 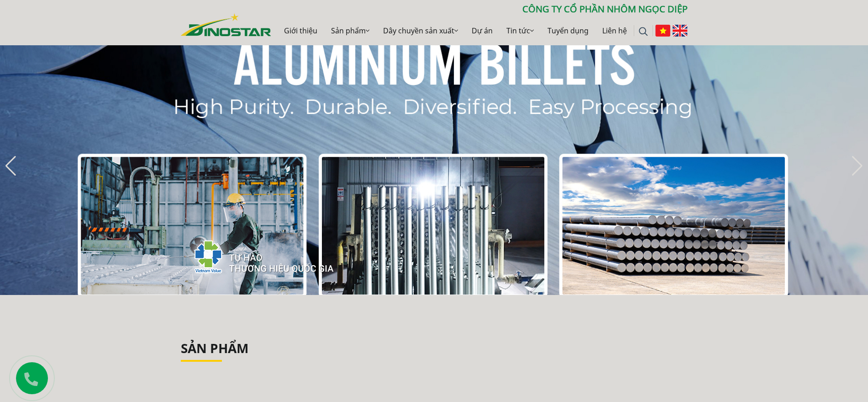 What do you see at coordinates (482, 30) in the screenshot?
I see `a: Dự án` at bounding box center [482, 30].